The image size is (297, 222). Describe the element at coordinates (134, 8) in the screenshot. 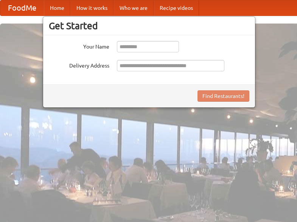

I see `a: Who we are` at that location.